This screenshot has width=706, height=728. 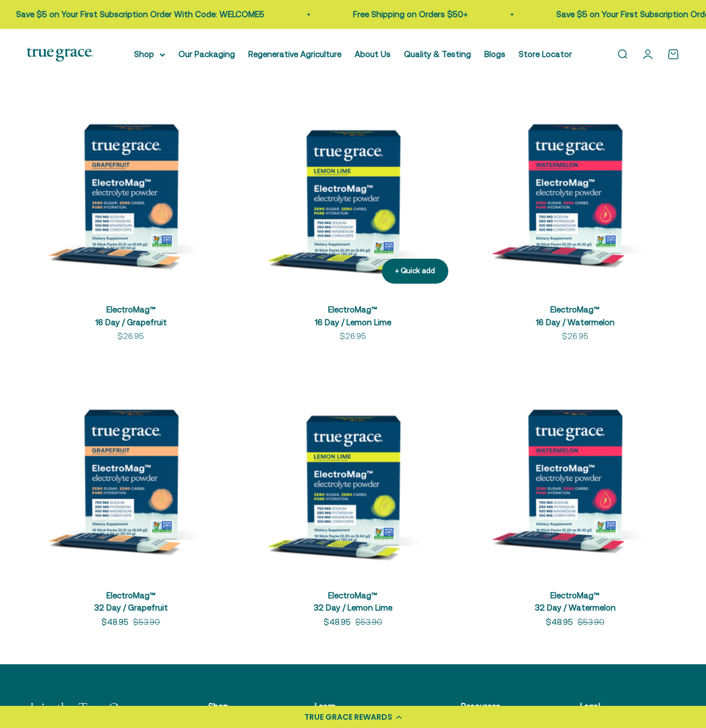 What do you see at coordinates (206, 54) in the screenshot?
I see `a: Our Packaging` at bounding box center [206, 54].